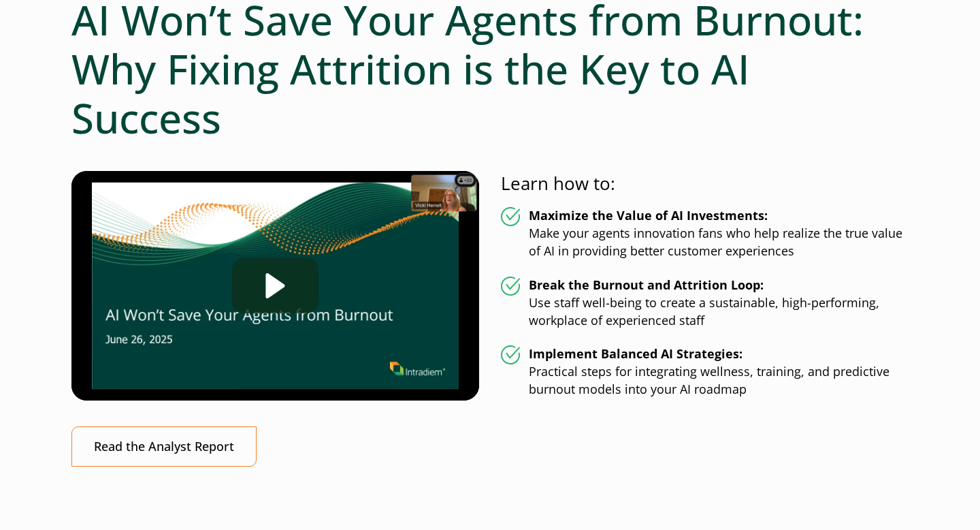 The height and width of the screenshot is (530, 980). I want to click on p: Learn how to:, so click(705, 183).